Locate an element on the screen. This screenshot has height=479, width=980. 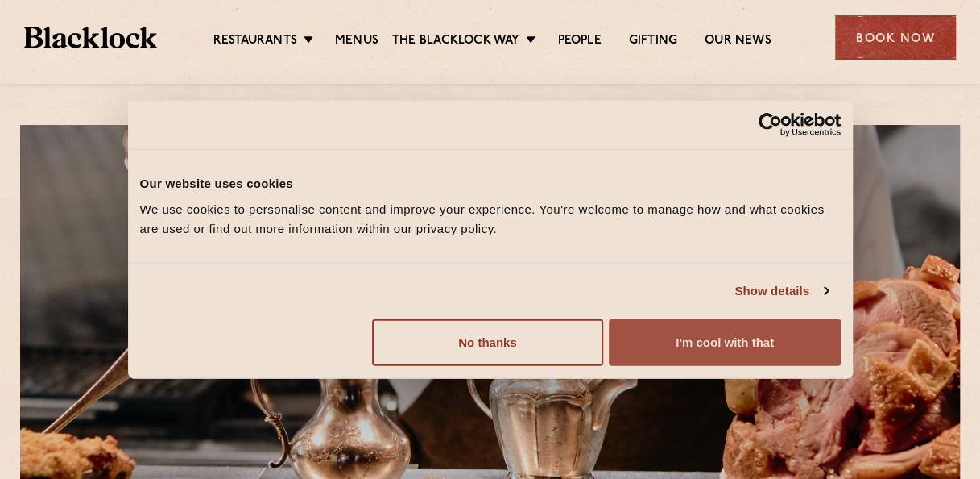
a: Restaurants is located at coordinates (255, 42).